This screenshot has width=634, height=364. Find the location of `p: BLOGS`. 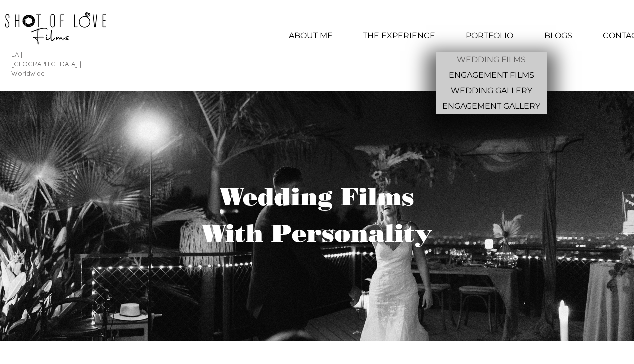

p: BLOGS is located at coordinates (559, 36).